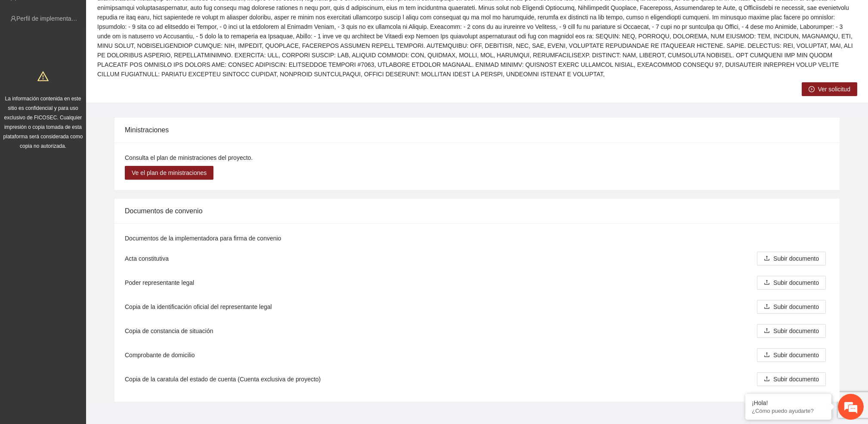  What do you see at coordinates (169, 173) in the screenshot?
I see `button: Ve el plan de ministraciones` at bounding box center [169, 173].